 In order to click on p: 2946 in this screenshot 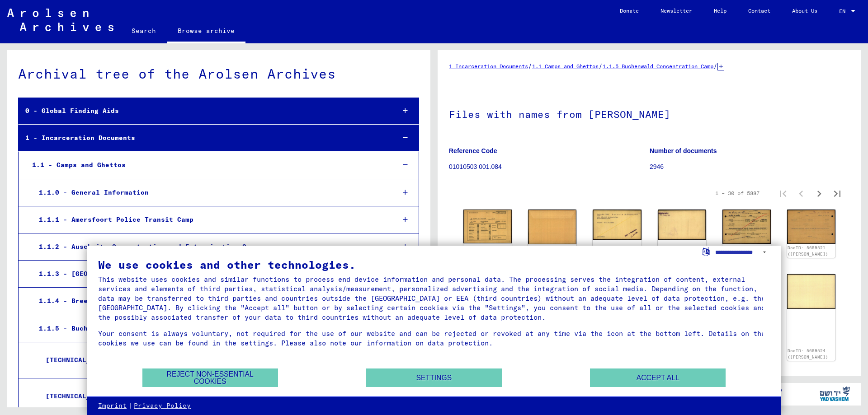, I will do `click(749, 167)`.